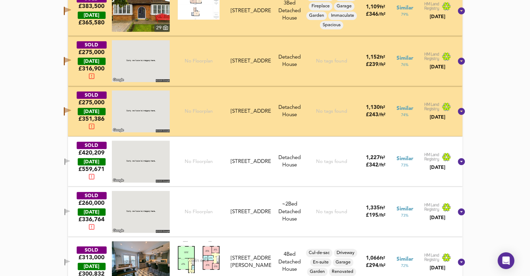  Describe the element at coordinates (506, 261) in the screenshot. I see `div: Open Intercom Messenger` at that location.